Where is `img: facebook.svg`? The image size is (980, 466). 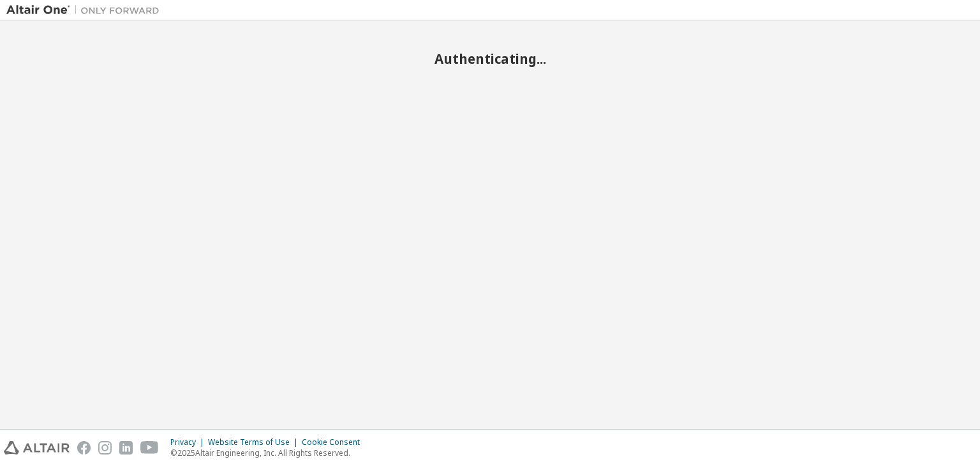 img: facebook.svg is located at coordinates (83, 447).